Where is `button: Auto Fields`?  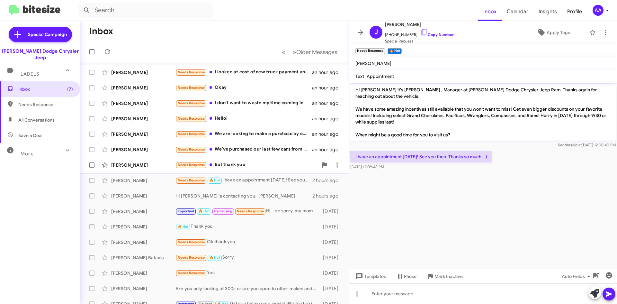 button: Auto Fields is located at coordinates (577, 276).